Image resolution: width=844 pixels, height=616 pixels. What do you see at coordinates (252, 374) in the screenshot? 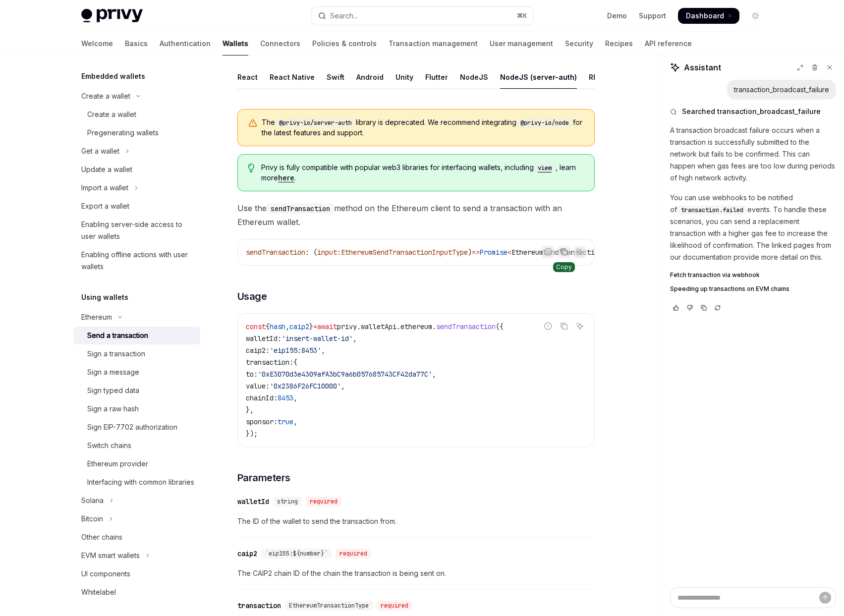
I see `span: to:` at bounding box center [252, 374].